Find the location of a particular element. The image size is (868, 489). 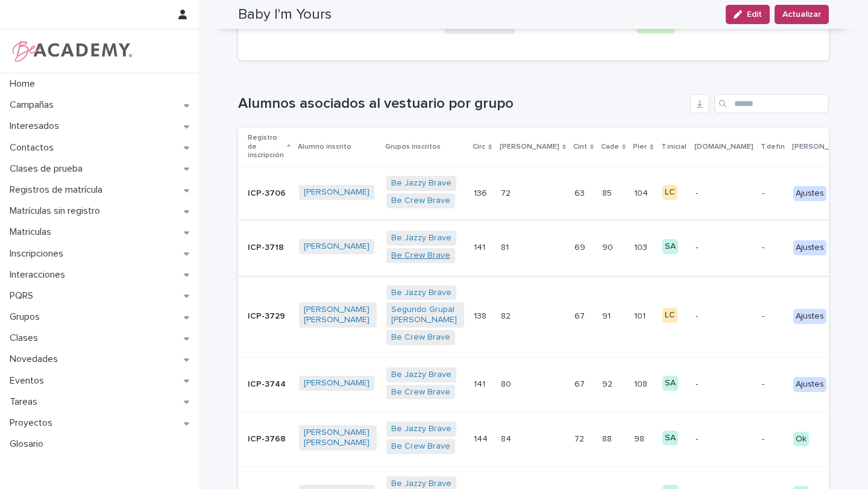

p: Inscripciones is located at coordinates (38, 253).